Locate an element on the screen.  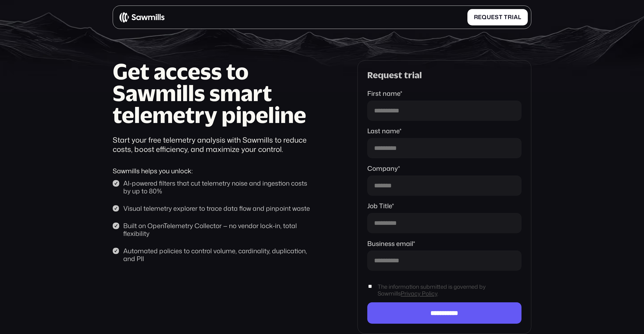
span: s is located at coordinates (497, 17).